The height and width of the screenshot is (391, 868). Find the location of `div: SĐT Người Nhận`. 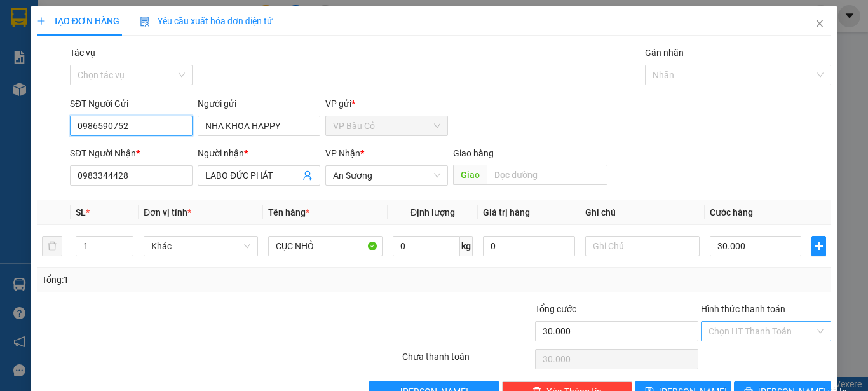

div: SĐT Người Nhận is located at coordinates (131, 153).